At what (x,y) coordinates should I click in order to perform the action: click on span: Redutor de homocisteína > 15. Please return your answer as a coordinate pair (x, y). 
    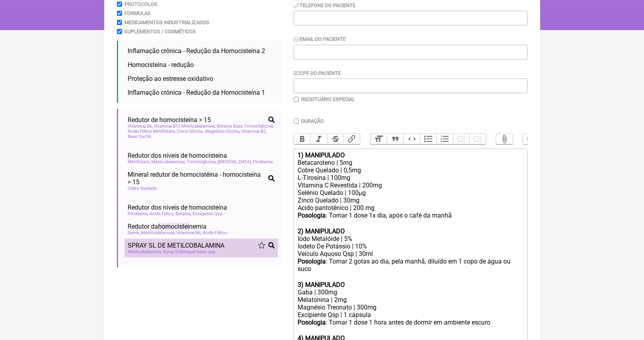
    Looking at the image, I should click on (169, 120).